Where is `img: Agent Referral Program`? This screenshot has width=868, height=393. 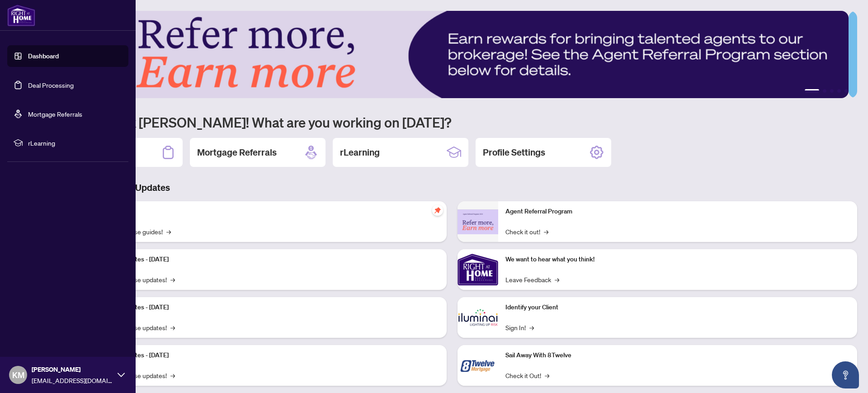
img: Agent Referral Program is located at coordinates (478, 222).